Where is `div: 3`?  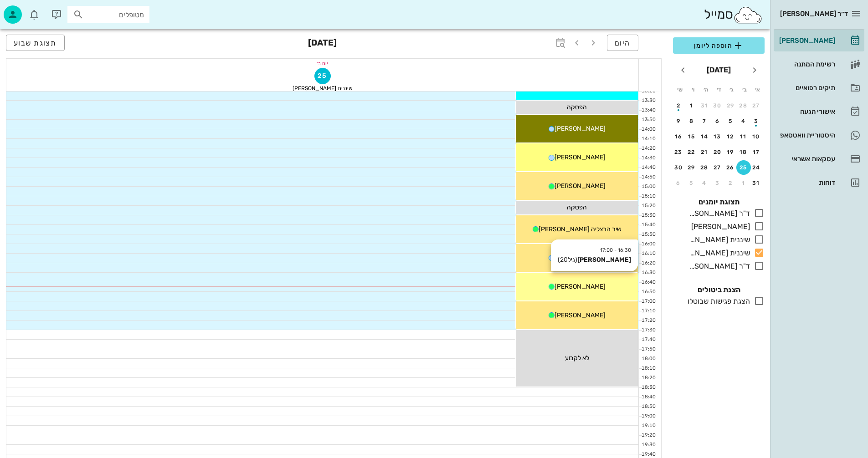 div: 3 is located at coordinates (756, 121).